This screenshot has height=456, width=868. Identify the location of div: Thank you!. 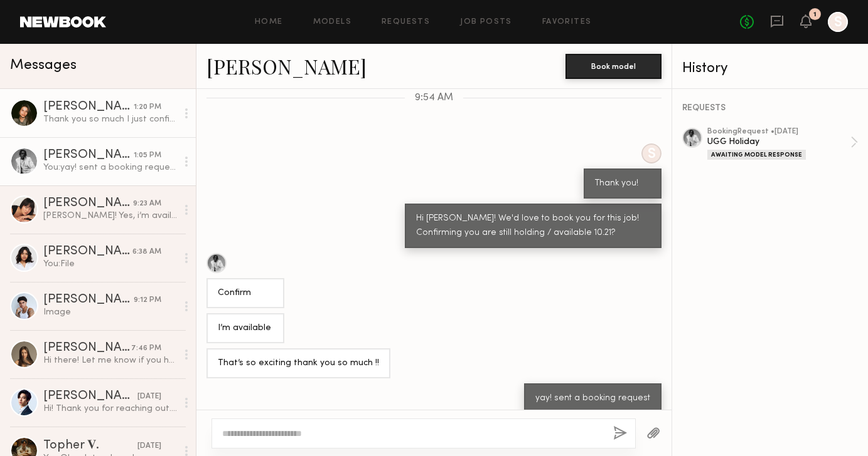
(622, 184).